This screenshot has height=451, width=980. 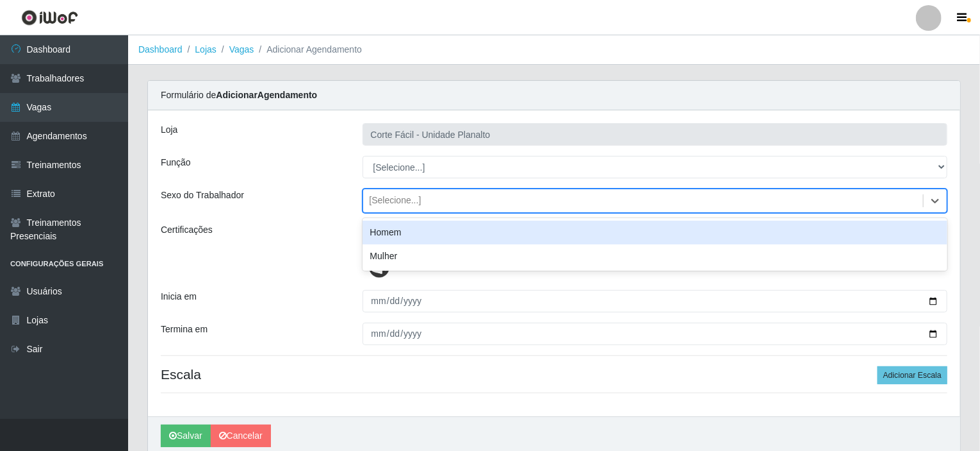 What do you see at coordinates (555, 95) in the screenshot?
I see `div: Formulário de` at bounding box center [555, 95].